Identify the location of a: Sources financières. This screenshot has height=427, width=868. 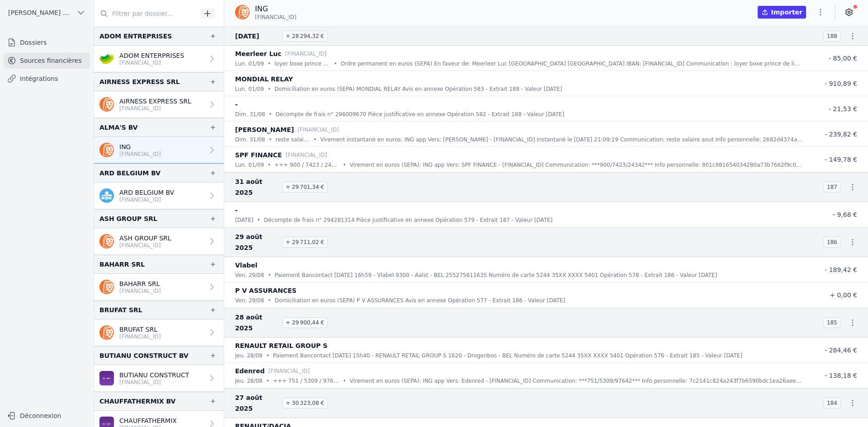
(47, 60).